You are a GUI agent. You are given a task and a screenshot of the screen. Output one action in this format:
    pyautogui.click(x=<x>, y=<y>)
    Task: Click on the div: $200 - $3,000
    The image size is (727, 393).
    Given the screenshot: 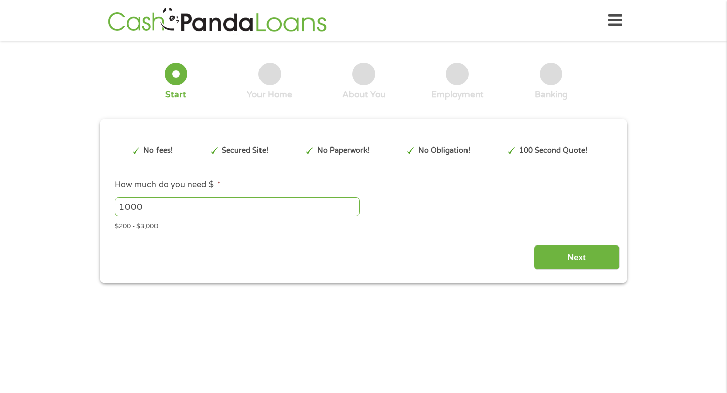 What is the action you would take?
    pyautogui.click(x=363, y=225)
    